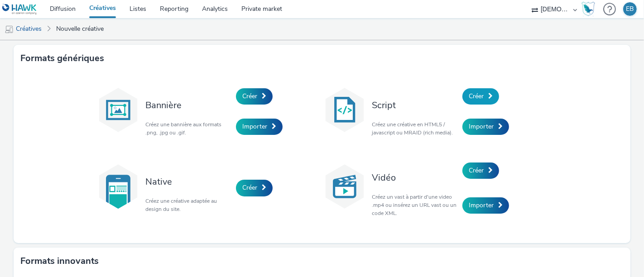 This screenshot has height=277, width=644. I want to click on img: video.svg, so click(344, 186).